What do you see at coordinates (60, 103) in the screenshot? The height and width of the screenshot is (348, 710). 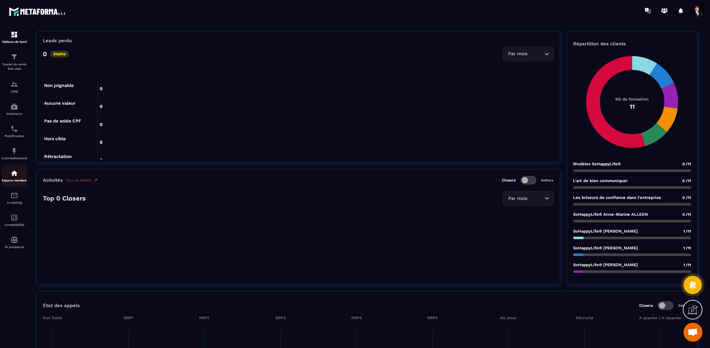 I see `tspan: Aucune valeur` at bounding box center [60, 103].